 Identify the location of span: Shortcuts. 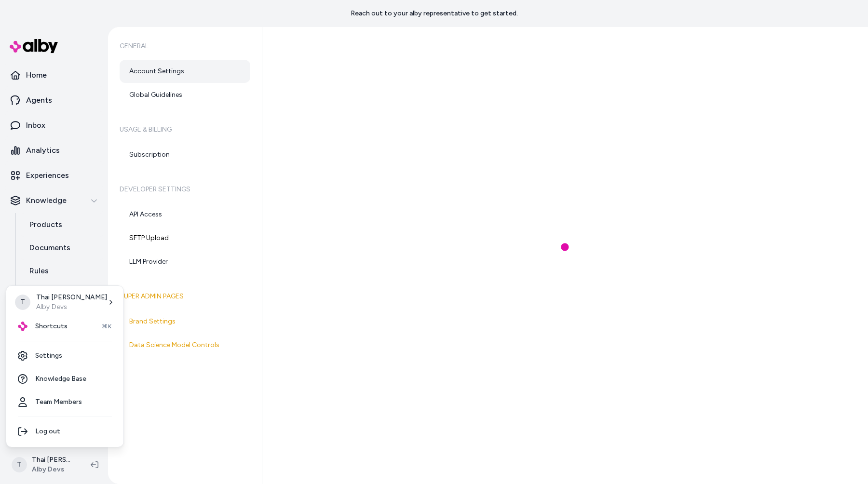
(51, 327).